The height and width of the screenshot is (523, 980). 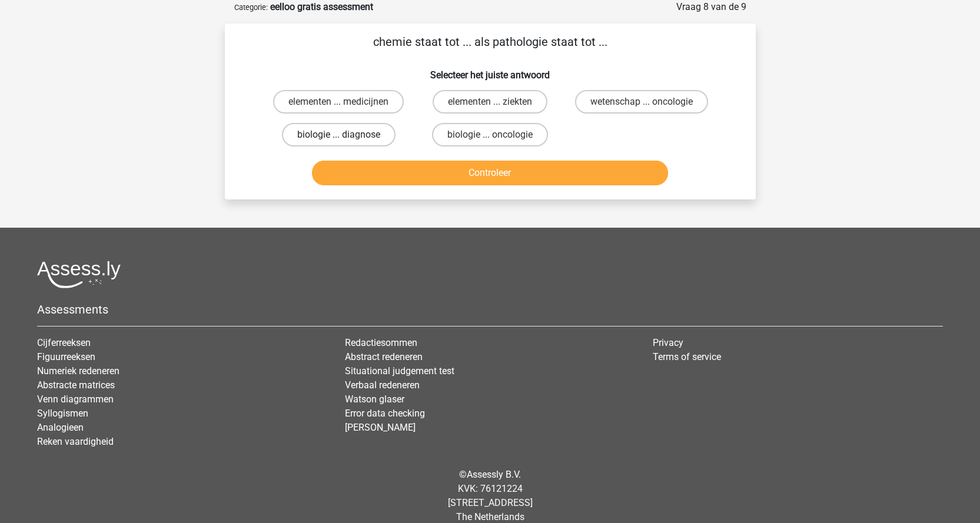 What do you see at coordinates (385, 413) in the screenshot?
I see `a: Error data checking` at bounding box center [385, 413].